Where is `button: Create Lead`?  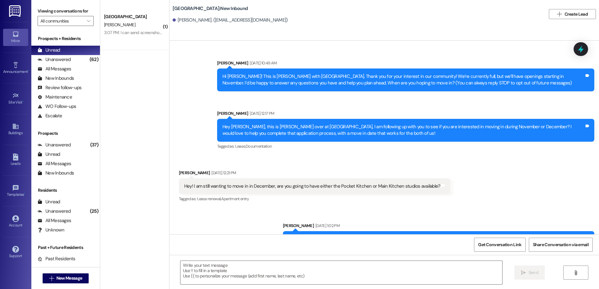
button: Create Lead is located at coordinates (572, 14).